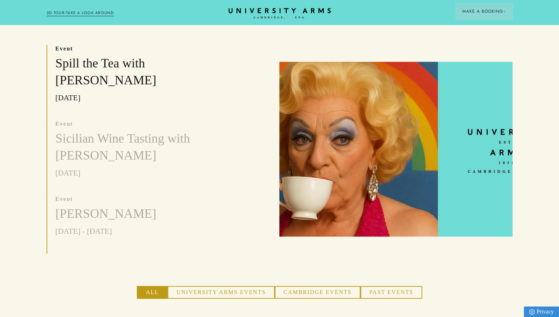  Describe the element at coordinates (504, 11) in the screenshot. I see `img: Arrow icon` at that location.